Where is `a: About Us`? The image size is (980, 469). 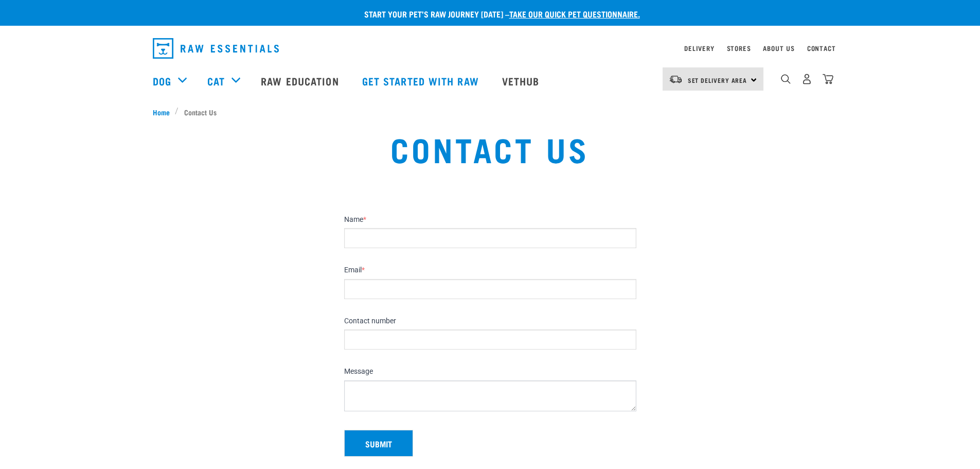 a: About Us is located at coordinates (779, 48).